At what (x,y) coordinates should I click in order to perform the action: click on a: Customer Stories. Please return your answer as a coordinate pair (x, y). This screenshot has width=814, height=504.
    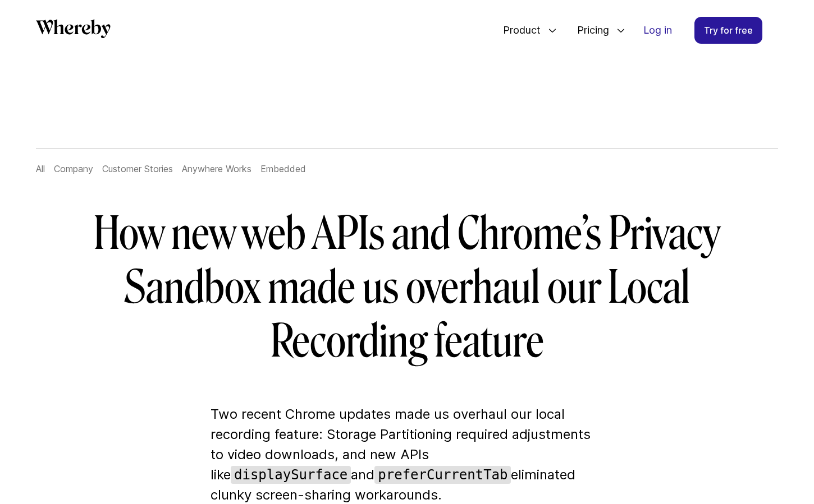
    Looking at the image, I should click on (137, 169).